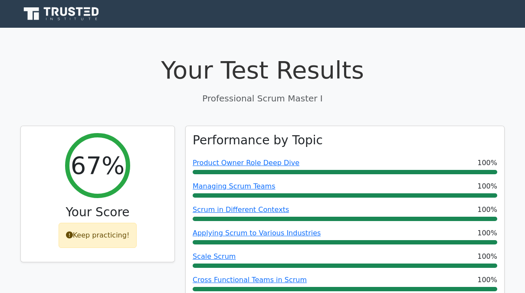 Image resolution: width=525 pixels, height=293 pixels. I want to click on div: Keep practicing!, so click(98, 236).